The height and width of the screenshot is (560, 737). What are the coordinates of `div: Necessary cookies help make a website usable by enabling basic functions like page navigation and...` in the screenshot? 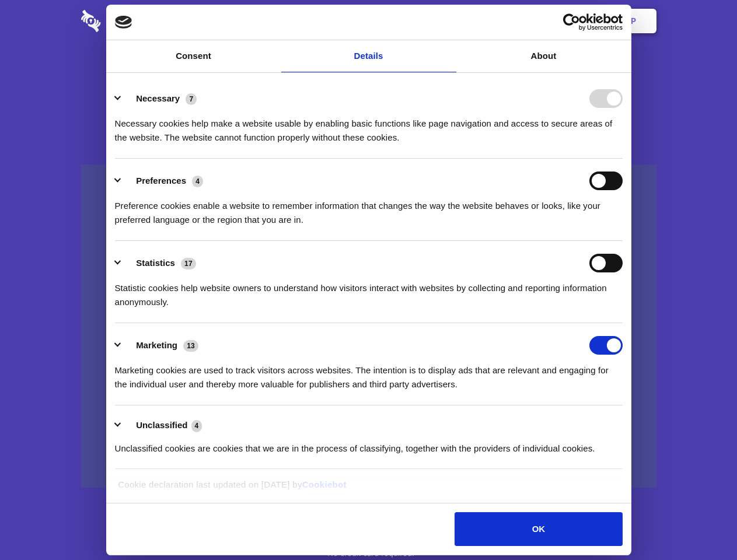 It's located at (369, 126).